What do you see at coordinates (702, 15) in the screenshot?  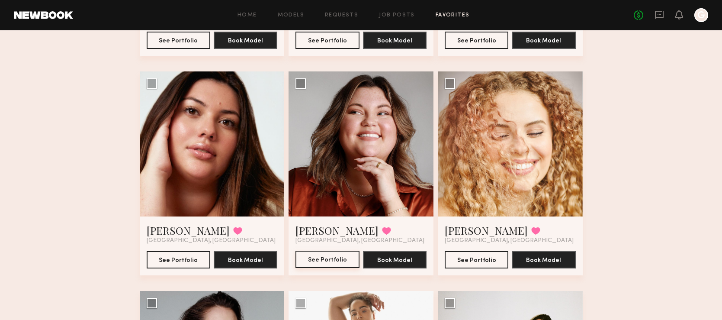 I see `a: G` at bounding box center [702, 15].